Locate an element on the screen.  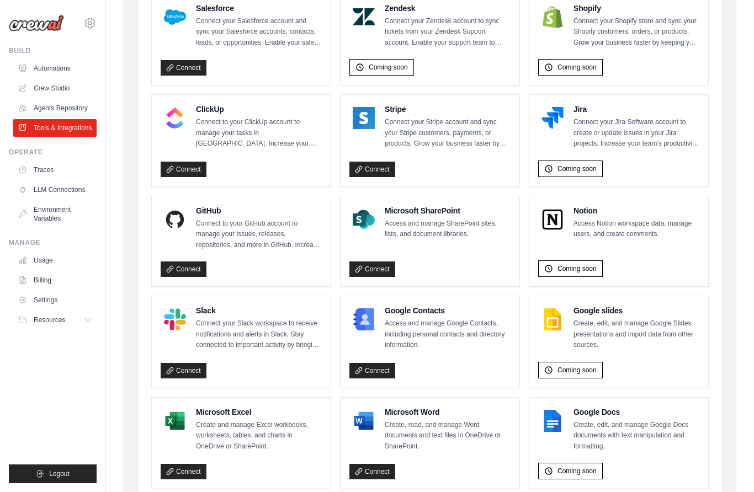
h4: Stripe is located at coordinates (448, 109).